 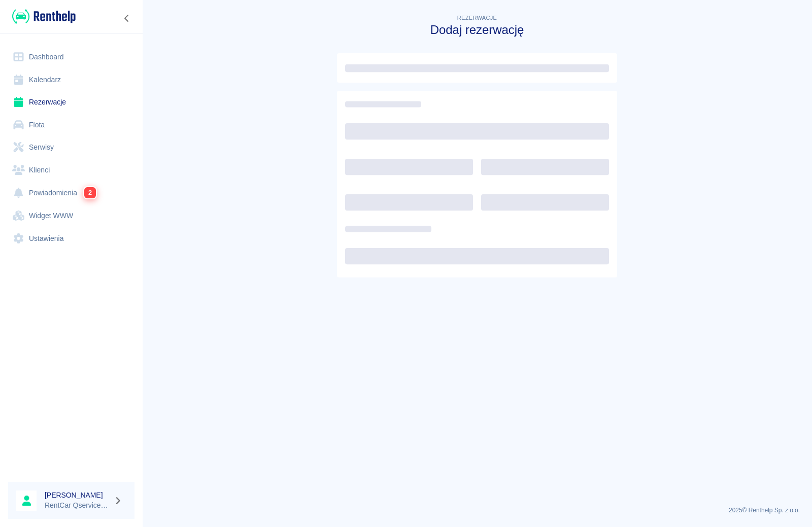 I want to click on p: RentCar Qservice Damar Parts, so click(x=77, y=506).